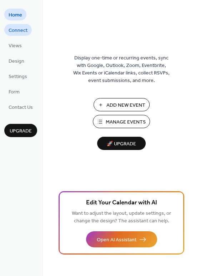  Describe the element at coordinates (122, 143) in the screenshot. I see `button: 🚀 Upgrade` at that location.